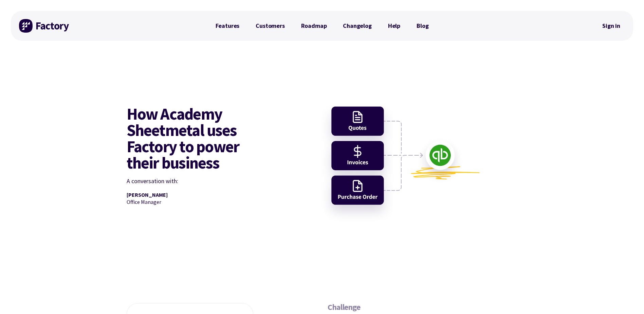 This screenshot has width=644, height=314. What do you see at coordinates (191, 139) in the screenshot?
I see `h1: How Academy Sheetmetal uses Factory to power their business` at bounding box center [191, 139].